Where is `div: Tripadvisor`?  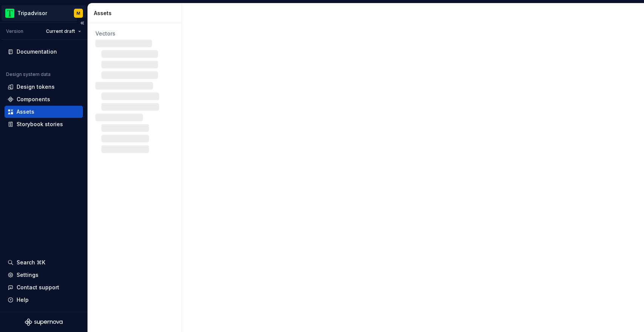 div: Tripadvisor is located at coordinates (32, 13).